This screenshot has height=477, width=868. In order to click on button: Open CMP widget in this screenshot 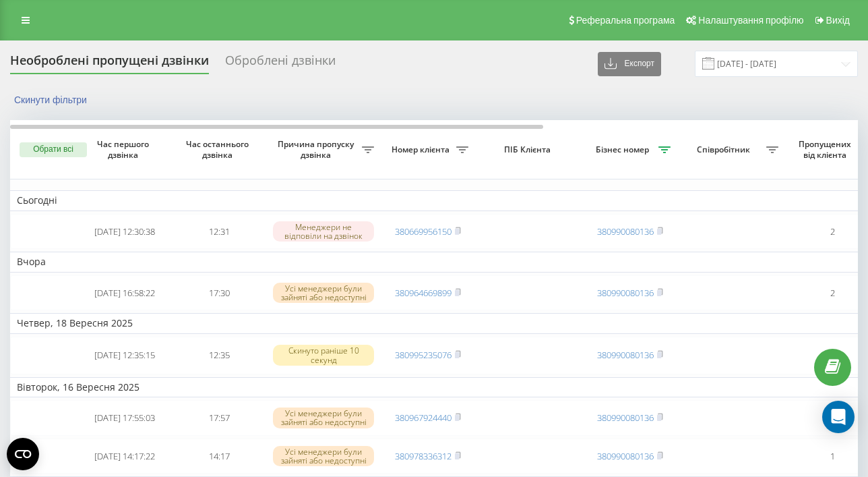, I will do `click(23, 454)`.